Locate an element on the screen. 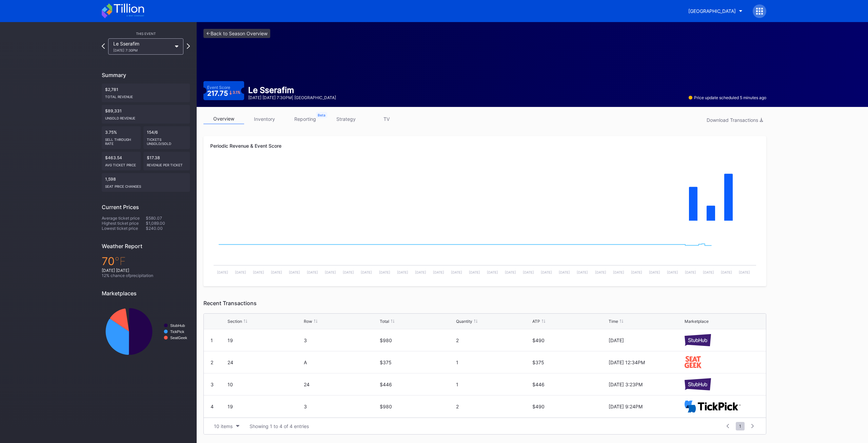 This screenshot has width=868, height=443. div: $2,781 is located at coordinates (146, 92).